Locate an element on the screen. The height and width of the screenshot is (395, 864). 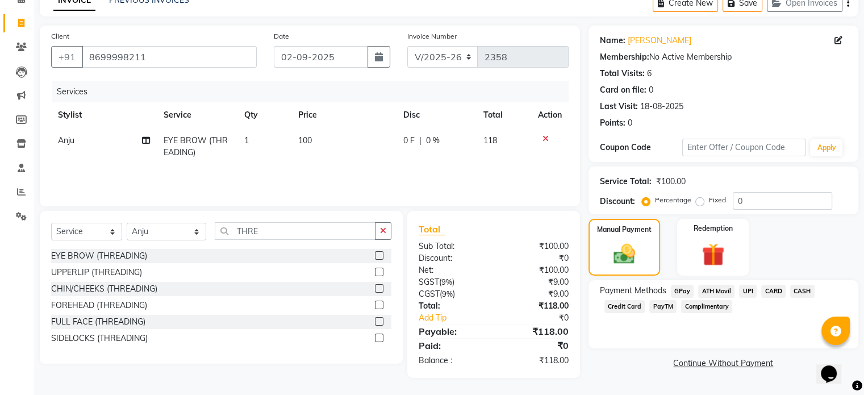
th: Service is located at coordinates (197, 115).